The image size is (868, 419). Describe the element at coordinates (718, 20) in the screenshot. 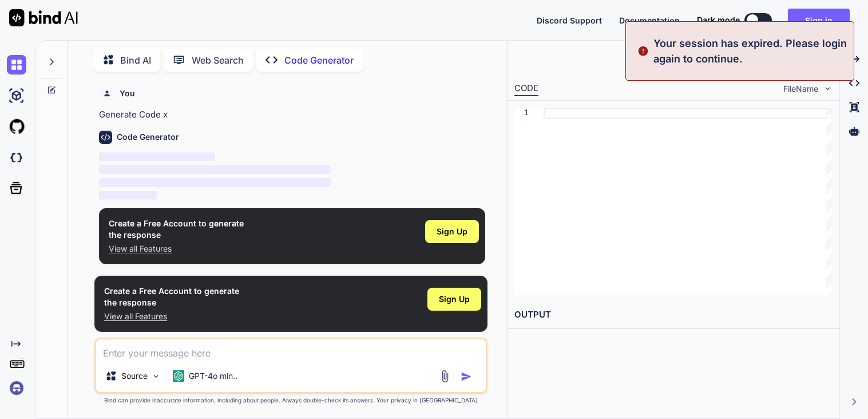

I see `span: Dark mode` at that location.